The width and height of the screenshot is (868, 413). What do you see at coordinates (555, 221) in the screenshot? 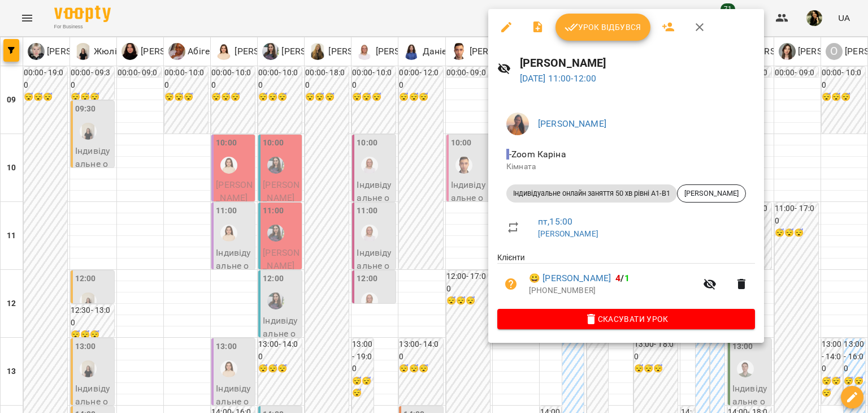
I see `a: пт , 15:00` at bounding box center [555, 221].